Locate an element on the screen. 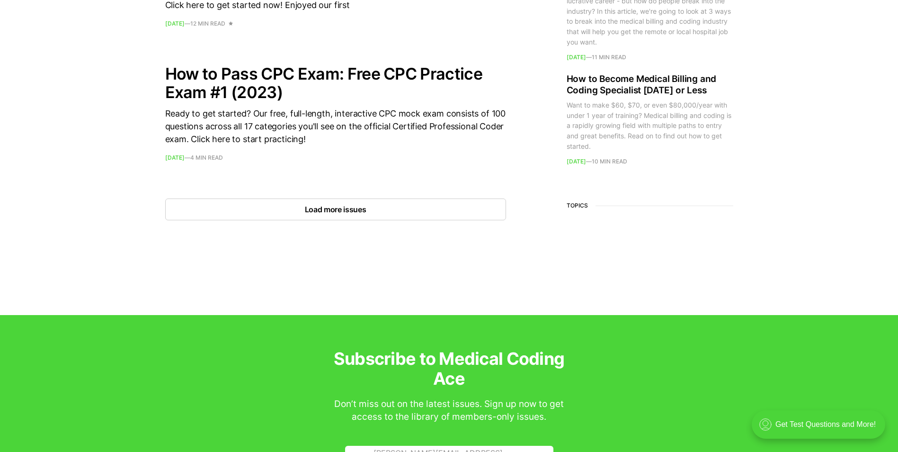 This screenshot has height=452, width=898. span: 12 min read is located at coordinates (208, 24).